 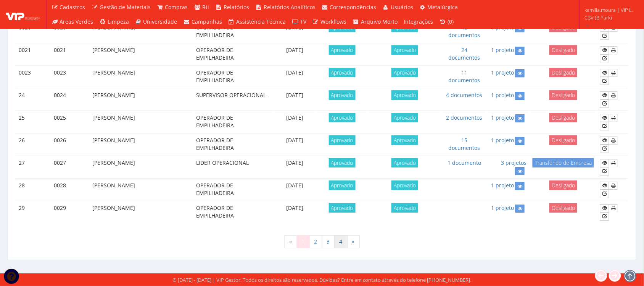 I want to click on td: 25, so click(x=33, y=122).